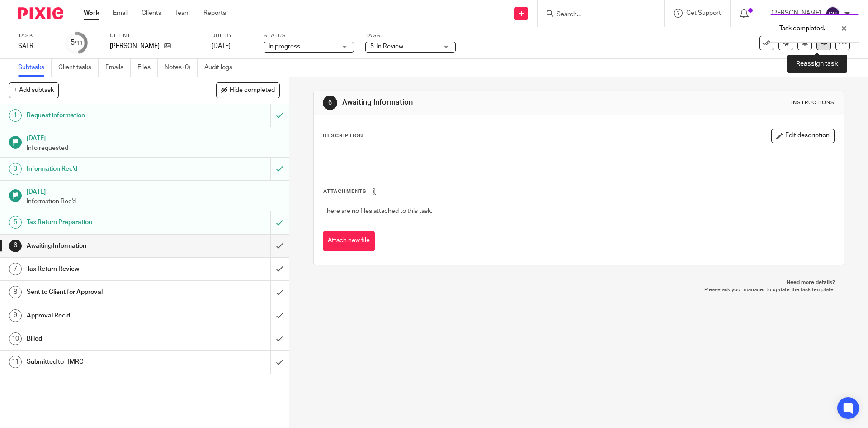 The image size is (868, 428). I want to click on p: Info requested, so click(153, 148).